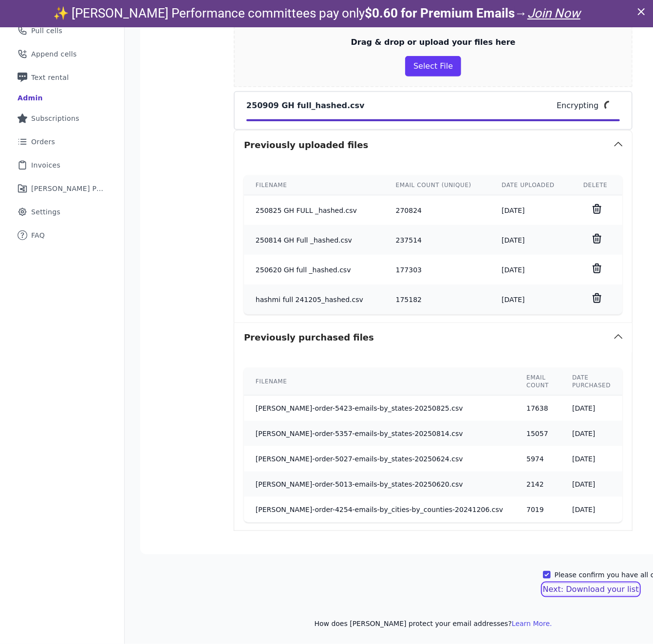 The width and height of the screenshot is (653, 644). What do you see at coordinates (46, 212) in the screenshot?
I see `span: Settings` at bounding box center [46, 212].